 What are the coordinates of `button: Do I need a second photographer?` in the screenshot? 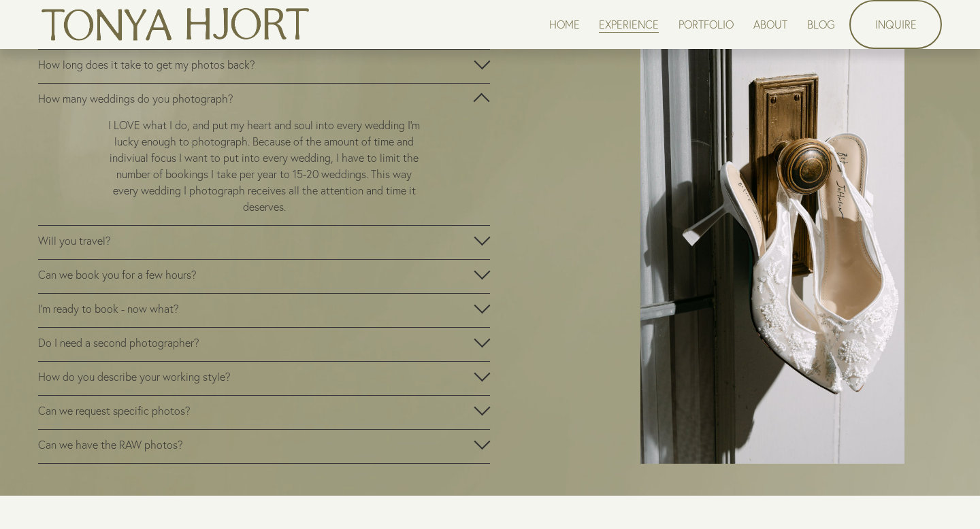 It's located at (264, 344).